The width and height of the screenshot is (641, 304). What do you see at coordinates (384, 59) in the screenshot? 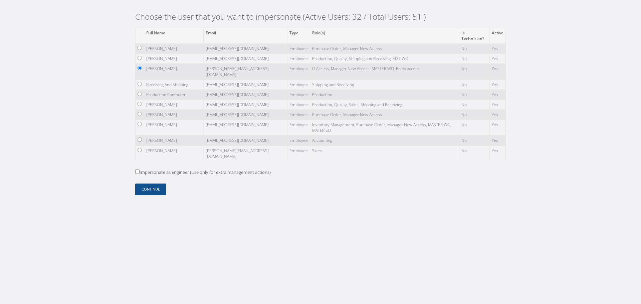
I see `td: Production, Quality, Shipping and Receiving, EDIT WO` at bounding box center [384, 59].